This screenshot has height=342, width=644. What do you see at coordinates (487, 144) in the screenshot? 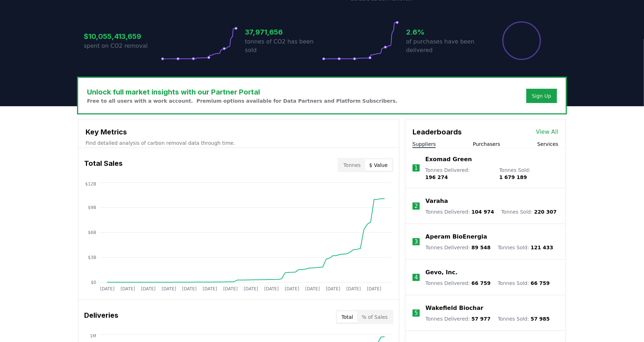
I see `button: Purchasers` at bounding box center [487, 144].